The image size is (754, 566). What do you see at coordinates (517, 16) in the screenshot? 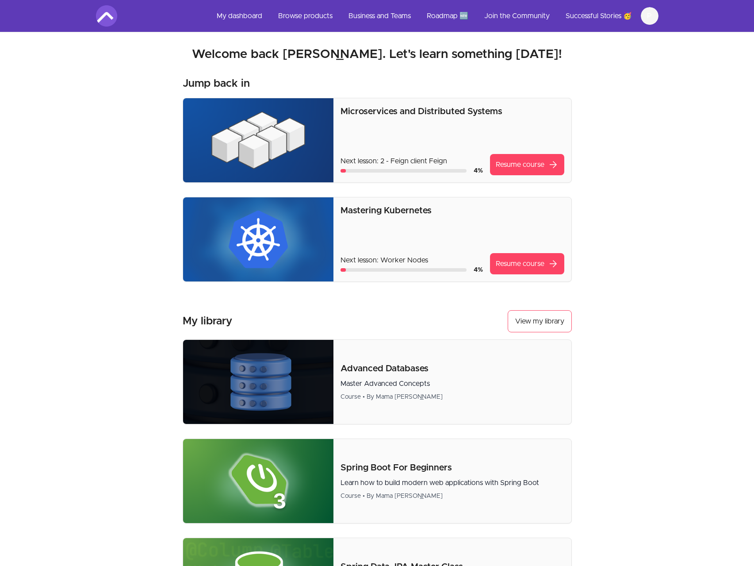
I see `a: Join the Community` at bounding box center [517, 16].